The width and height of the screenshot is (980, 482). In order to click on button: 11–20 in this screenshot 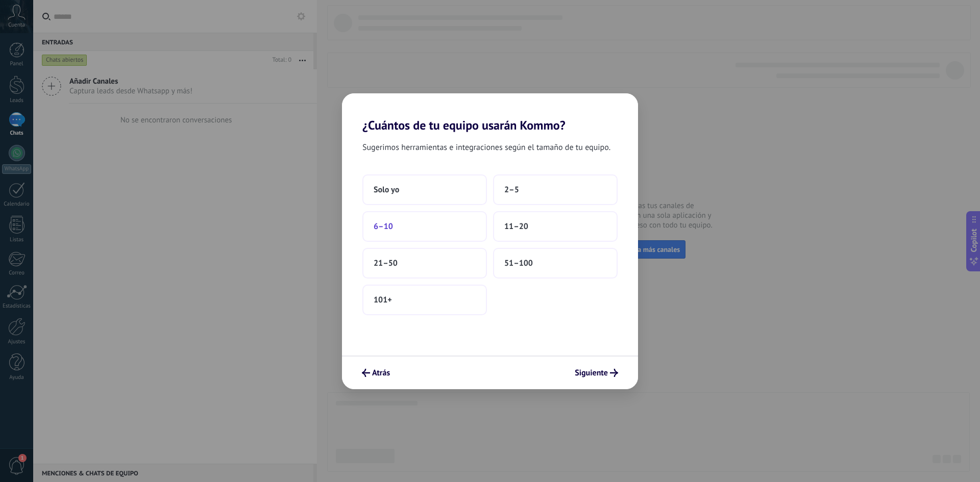, I will do `click(555, 226)`.